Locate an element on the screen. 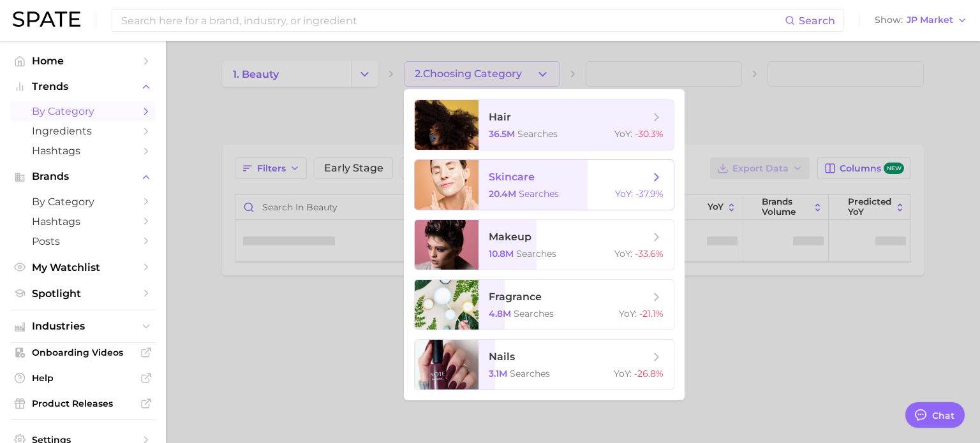  a: Spotlight is located at coordinates (83, 294).